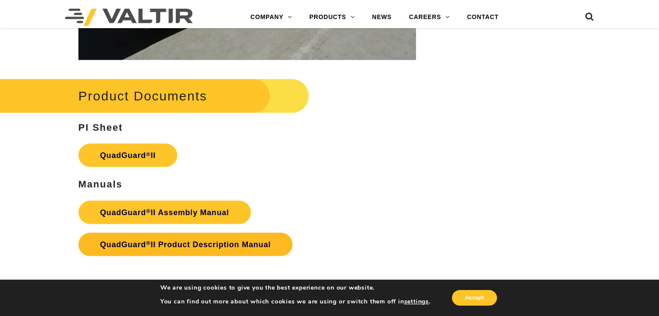  What do you see at coordinates (128, 156) in the screenshot?
I see `a: QuadGuard®II` at bounding box center [128, 156].